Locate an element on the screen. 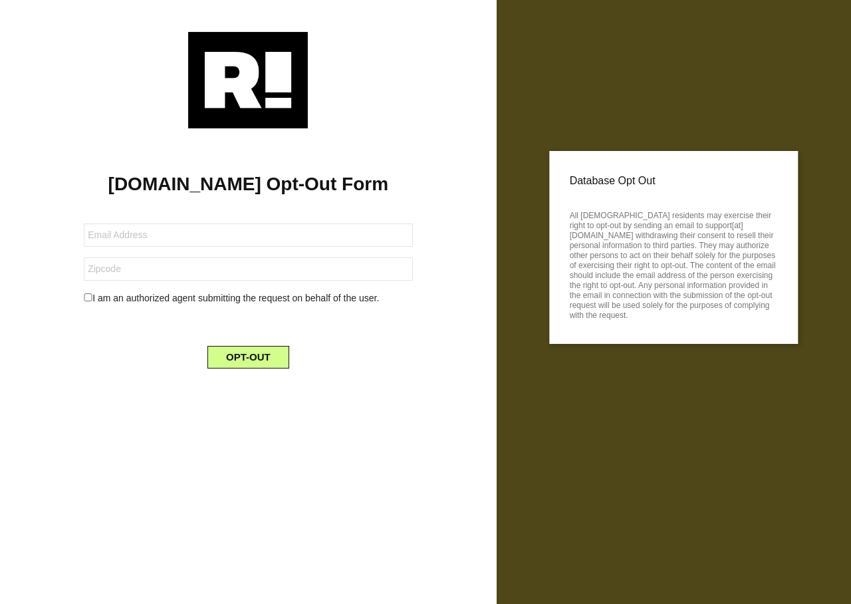 This screenshot has height=604, width=851. input: Zipcode is located at coordinates (248, 269).